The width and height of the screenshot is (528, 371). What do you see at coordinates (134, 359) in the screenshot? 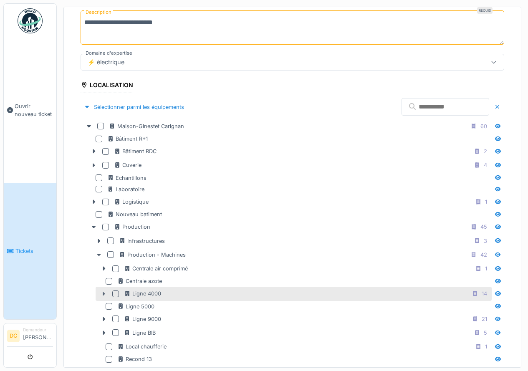
I see `div: Recond 13` at bounding box center [134, 359].